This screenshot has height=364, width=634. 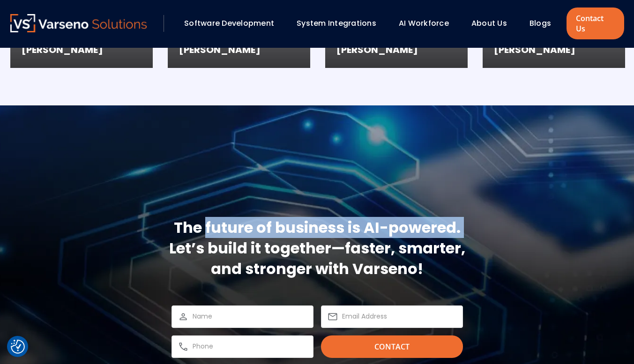 What do you see at coordinates (489, 23) in the screenshot?
I see `a: About Us` at bounding box center [489, 23].